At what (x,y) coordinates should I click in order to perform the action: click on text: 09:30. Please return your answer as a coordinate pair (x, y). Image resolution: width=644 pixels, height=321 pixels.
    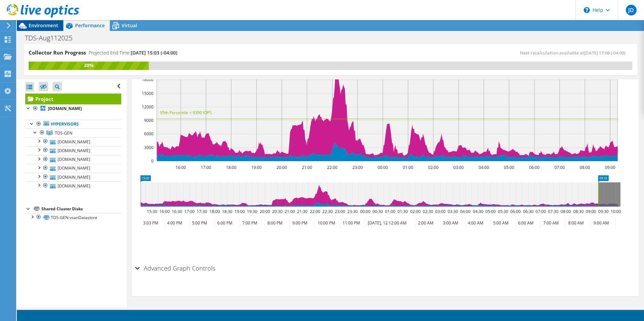
    Looking at the image, I should click on (603, 212).